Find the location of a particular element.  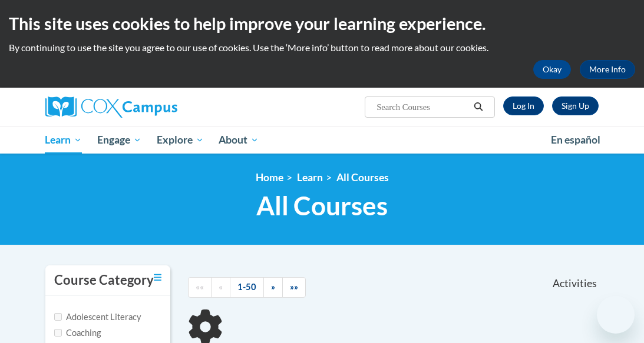

a: Engage is located at coordinates (119, 140).